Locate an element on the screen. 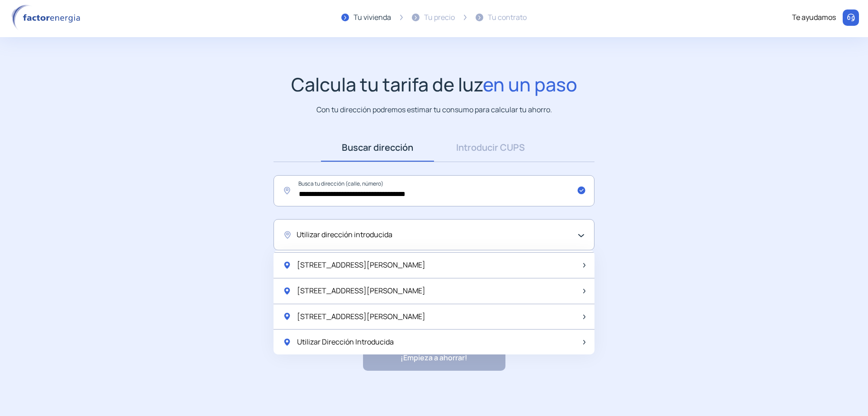 This screenshot has width=868, height=416. p: Con tu dirección podremos estimar tu consumo para calcular tu ahorro. is located at coordinates (434, 110).